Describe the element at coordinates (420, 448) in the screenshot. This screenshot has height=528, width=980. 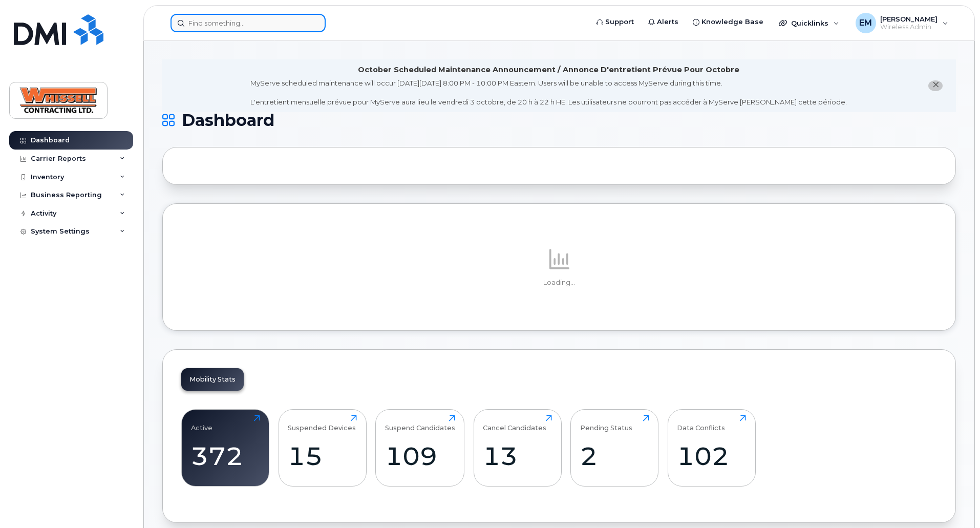
I see `a: Suspend Candidates109` at that location.